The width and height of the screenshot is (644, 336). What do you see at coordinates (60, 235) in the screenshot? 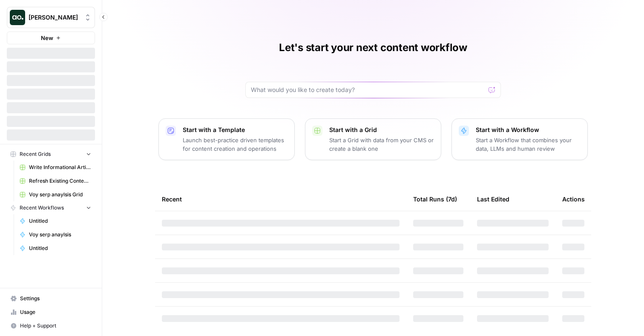
I see `span: Voy serp anaylsis` at bounding box center [60, 235].